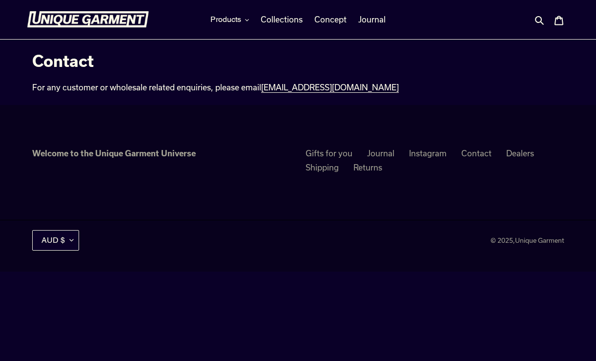  I want to click on small: © 2025,, so click(528, 240).